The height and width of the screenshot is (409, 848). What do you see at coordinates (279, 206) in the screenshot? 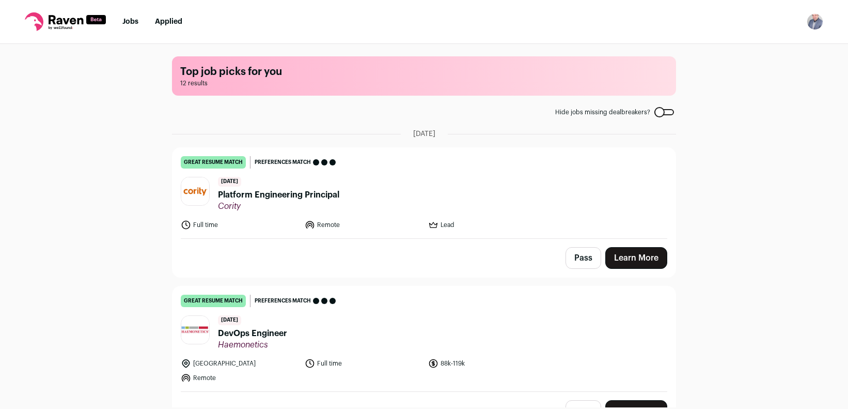
I see `span: Cority` at bounding box center [279, 206].